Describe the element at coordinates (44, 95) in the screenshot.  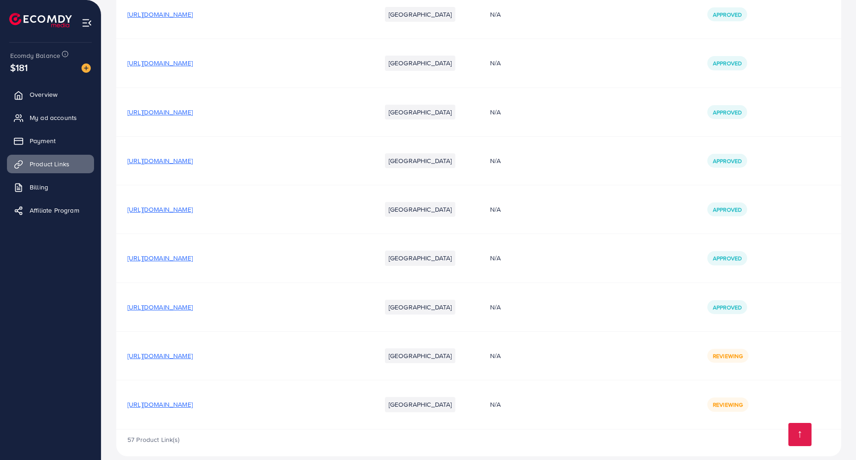
I see `span: Overview` at that location.